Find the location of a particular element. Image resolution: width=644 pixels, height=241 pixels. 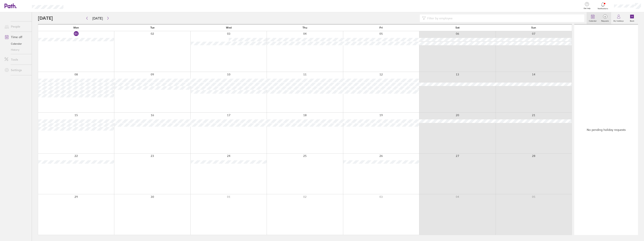

span: Notifications is located at coordinates (603, 9).